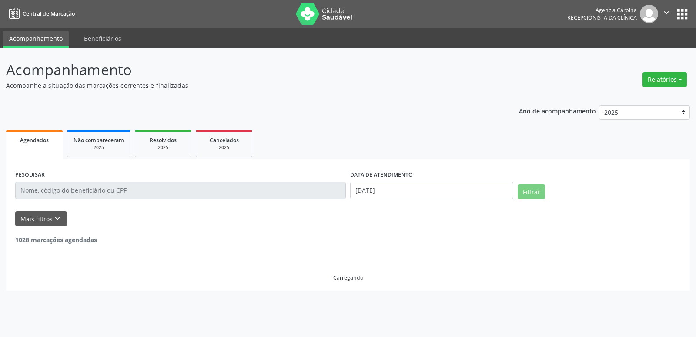  I want to click on input: Nome, código do beneficiário ou CPF, so click(180, 191).